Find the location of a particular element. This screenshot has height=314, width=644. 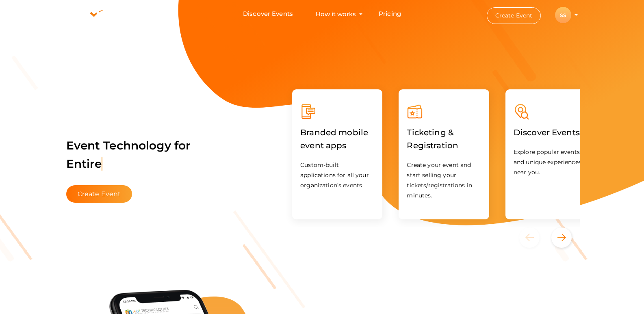

p: Explore popular events and unique experiences near you. is located at coordinates (551, 162).